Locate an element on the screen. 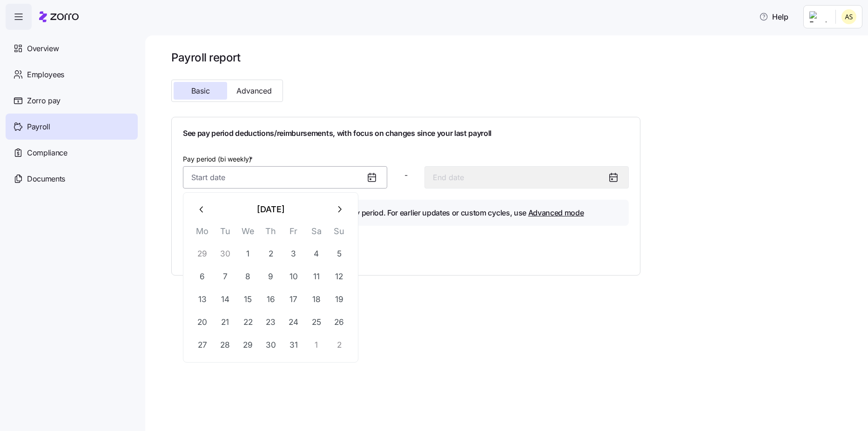  button: 22 October 2025 is located at coordinates (248, 322).